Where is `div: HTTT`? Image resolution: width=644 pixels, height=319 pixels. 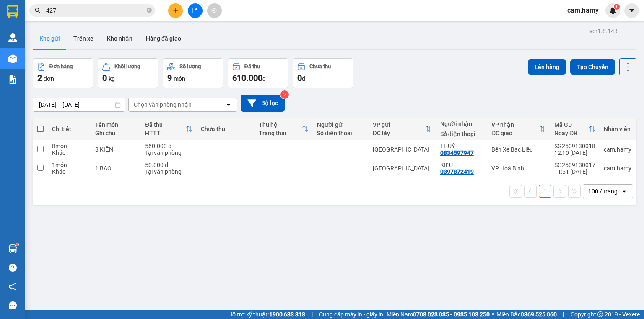
div: HTTT is located at coordinates (165, 133).